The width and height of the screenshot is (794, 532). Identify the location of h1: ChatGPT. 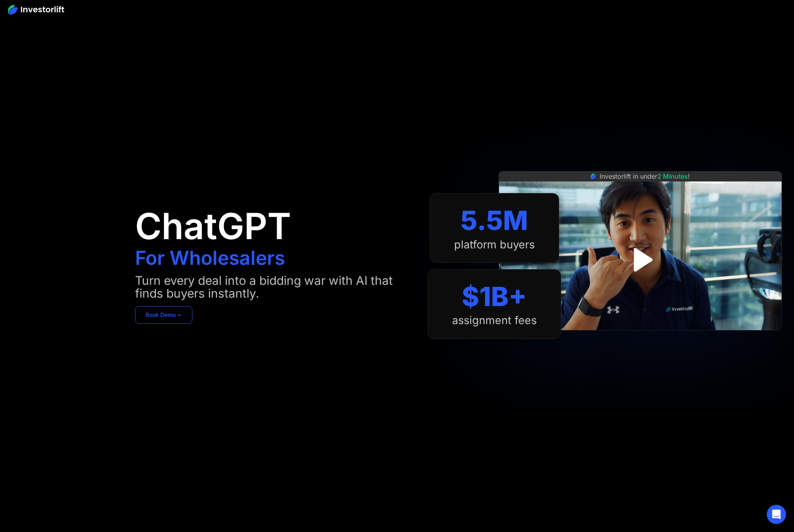
(213, 227).